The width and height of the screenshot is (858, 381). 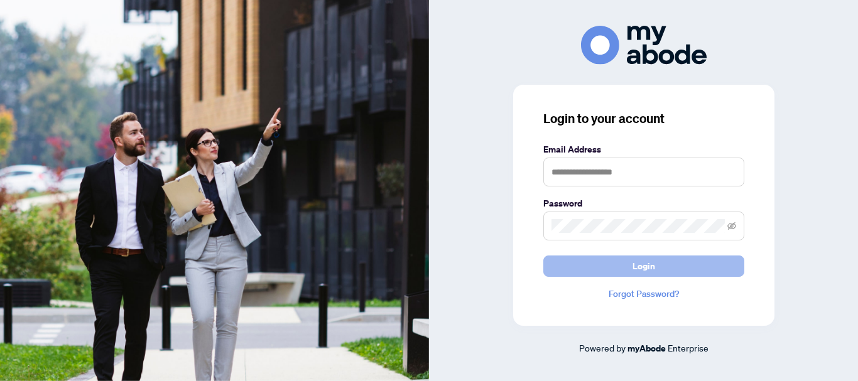 What do you see at coordinates (644, 119) in the screenshot?
I see `h3: Login to your account` at bounding box center [644, 119].